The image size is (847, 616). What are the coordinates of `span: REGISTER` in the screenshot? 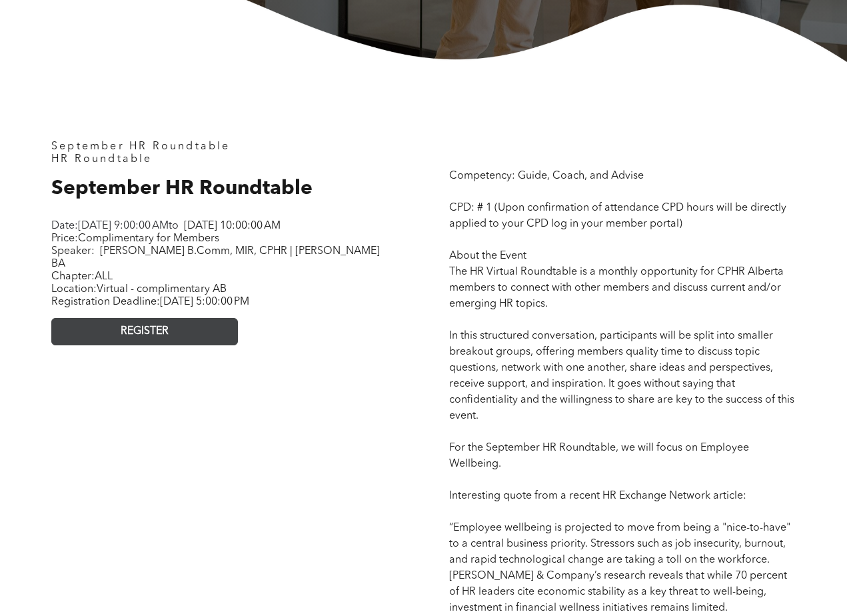 It's located at (144, 331).